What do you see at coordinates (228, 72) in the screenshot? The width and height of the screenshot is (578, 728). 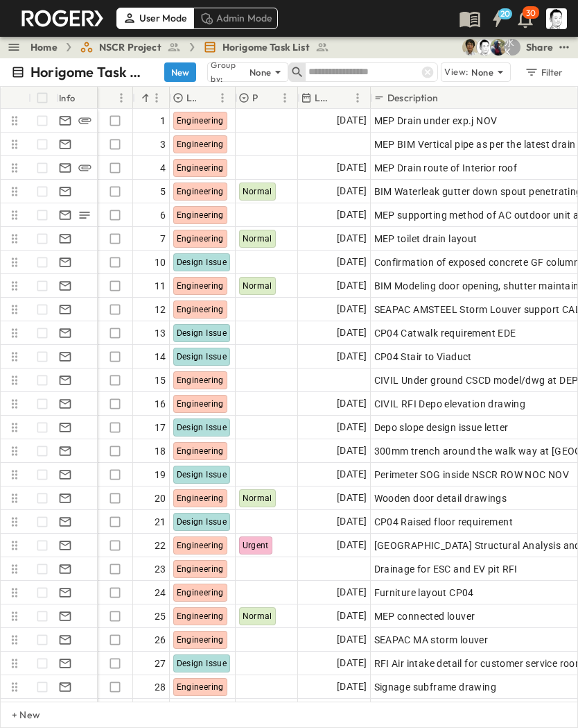 I see `p: Group by:` at bounding box center [228, 72].